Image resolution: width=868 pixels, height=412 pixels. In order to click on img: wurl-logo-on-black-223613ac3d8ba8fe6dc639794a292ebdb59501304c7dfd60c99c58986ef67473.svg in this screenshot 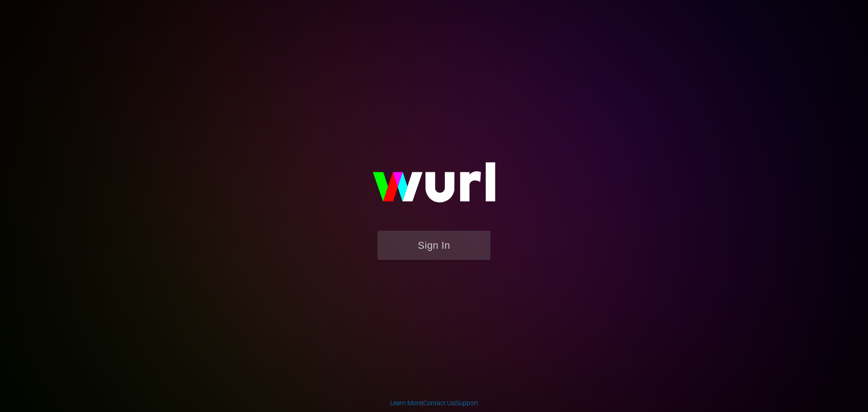, I will do `click(434, 187)`.